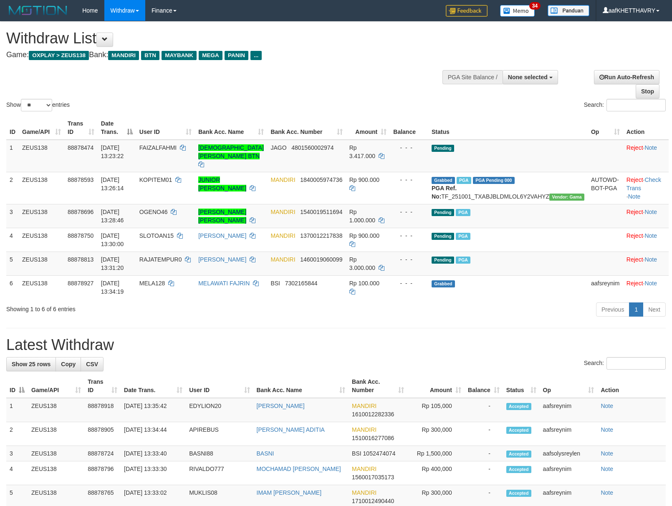 This screenshot has height=506, width=672. Describe the element at coordinates (435, 473) in the screenshot. I see `td: Rp 400,000` at that location.